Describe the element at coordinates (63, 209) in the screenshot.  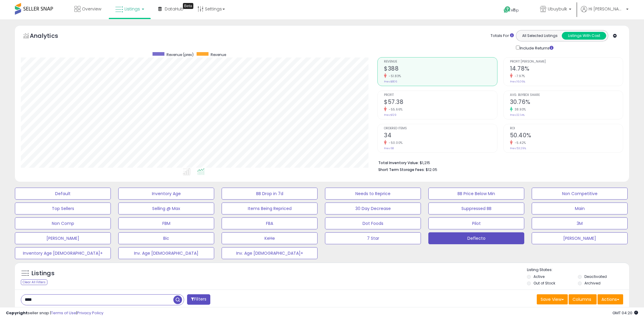
I see `button: Top Sellers` at that location.